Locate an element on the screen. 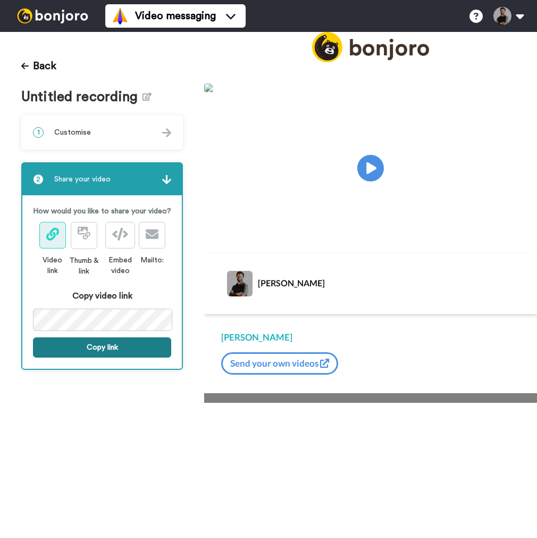 The height and width of the screenshot is (538, 537). span: Share your video is located at coordinates (82, 179).